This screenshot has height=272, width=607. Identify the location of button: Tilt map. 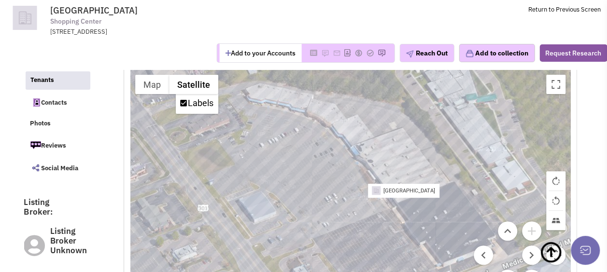
(556, 221).